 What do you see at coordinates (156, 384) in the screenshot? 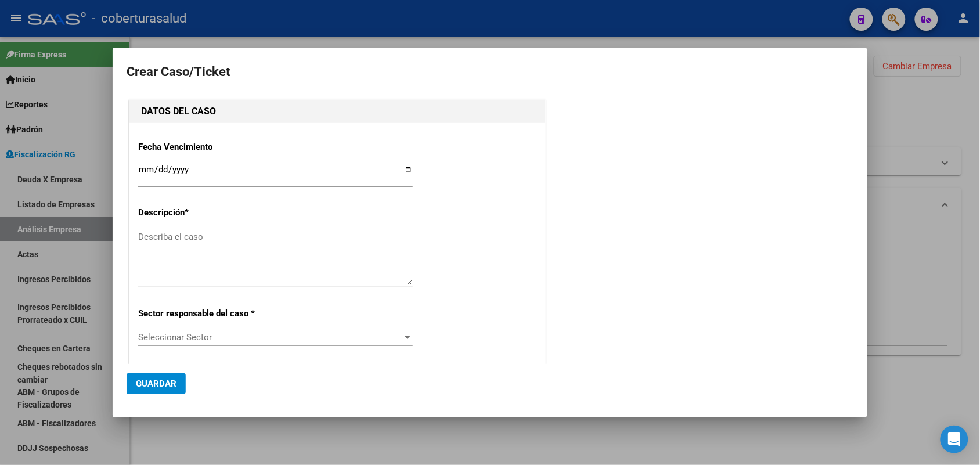
I see `button: Guardar` at bounding box center [156, 384].